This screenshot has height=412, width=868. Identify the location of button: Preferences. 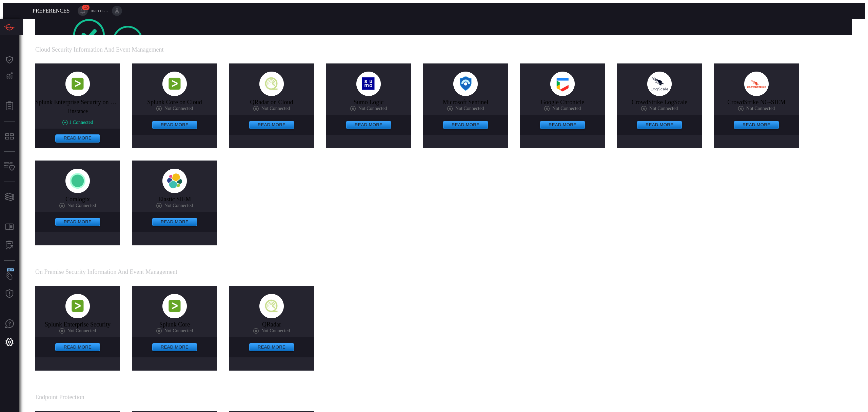
(10, 342).